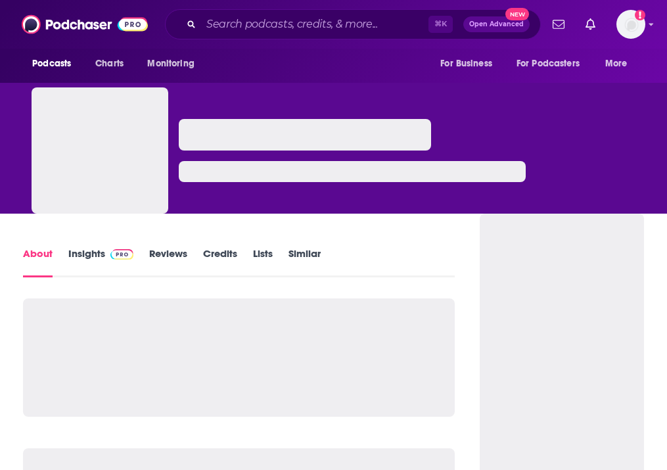 The image size is (667, 470). What do you see at coordinates (616, 64) in the screenshot?
I see `span: More` at bounding box center [616, 64].